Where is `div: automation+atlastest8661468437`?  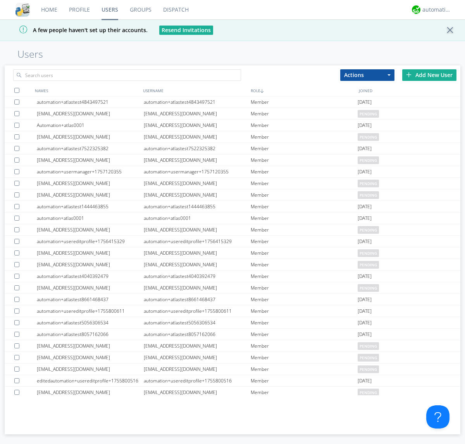
div: automation+atlastest8661468437 is located at coordinates (197, 299).